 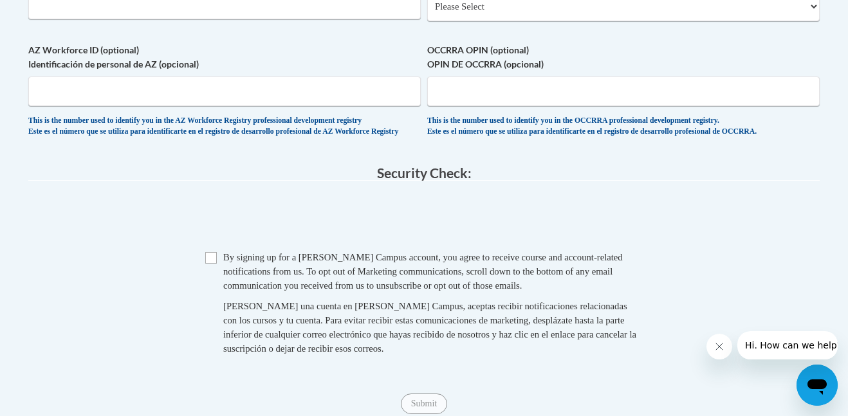 What do you see at coordinates (624, 126) in the screenshot?
I see `div: This is the number used to identify you in the OCCRRA professional development registry. Este es ...` at bounding box center [624, 126].